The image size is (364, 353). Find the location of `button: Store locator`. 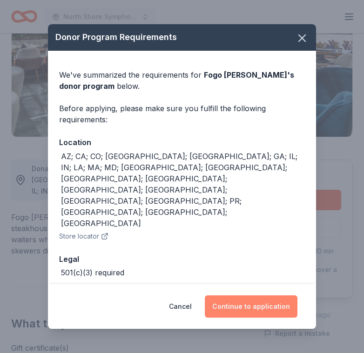

button: Store locator is located at coordinates (84, 236).